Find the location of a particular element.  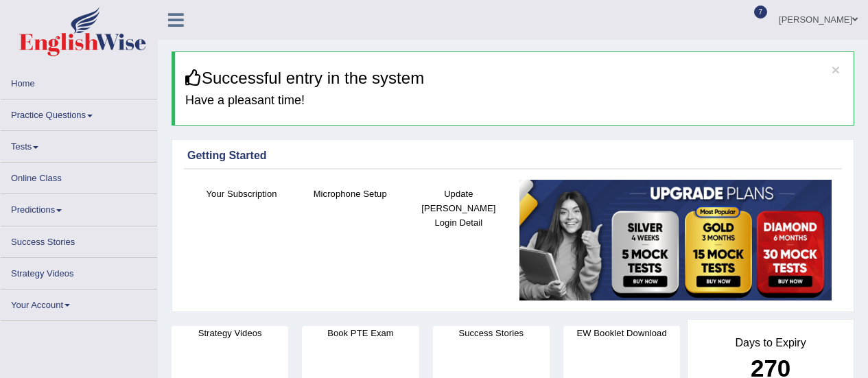

a: Predictions is located at coordinates (78, 207).